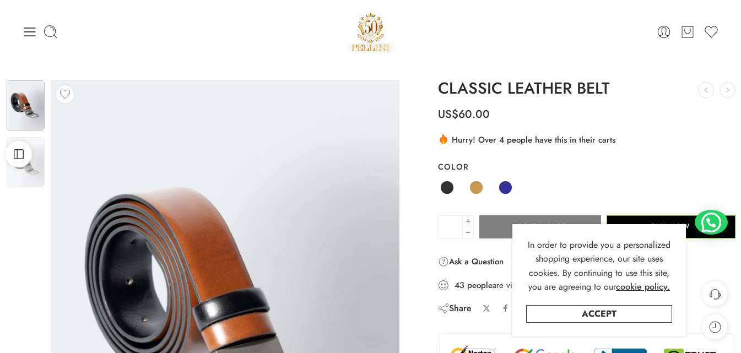  Describe the element at coordinates (371, 31) in the screenshot. I see `img: Pellini` at that location.